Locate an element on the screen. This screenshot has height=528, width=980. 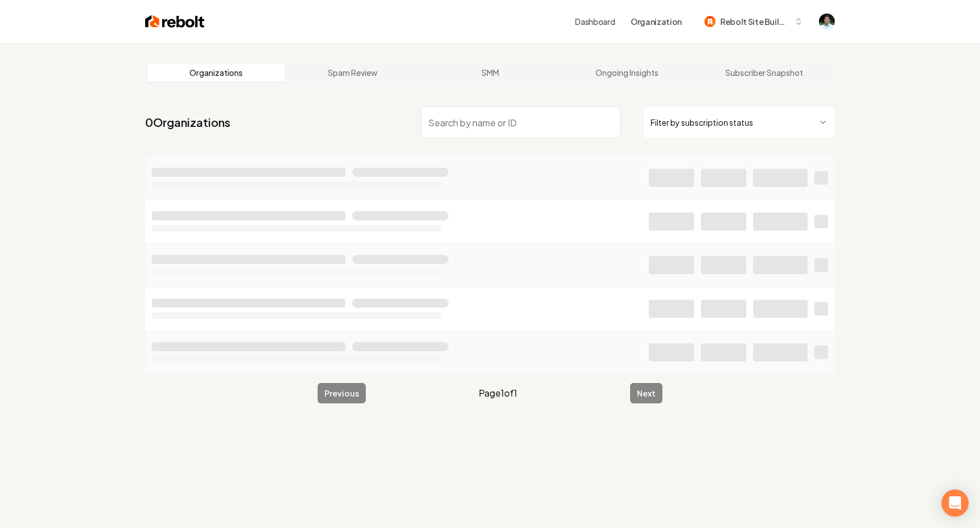
span: Page 1 of 1 is located at coordinates (498, 393).